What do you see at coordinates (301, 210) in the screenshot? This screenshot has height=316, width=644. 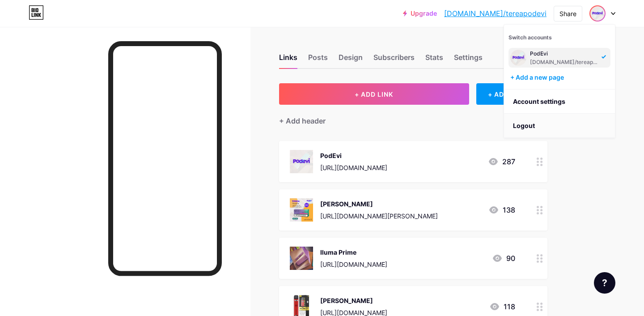 I see `img: Terea` at bounding box center [301, 210].